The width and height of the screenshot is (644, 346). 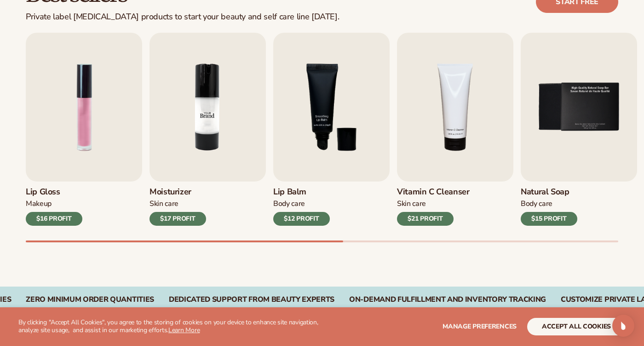 I want to click on h3: Moisturizer, so click(x=178, y=193).